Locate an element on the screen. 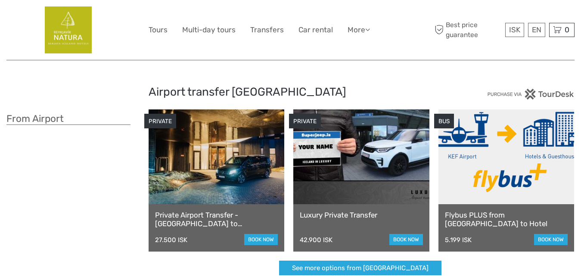  div: 27.500 ISK is located at coordinates (171, 240).